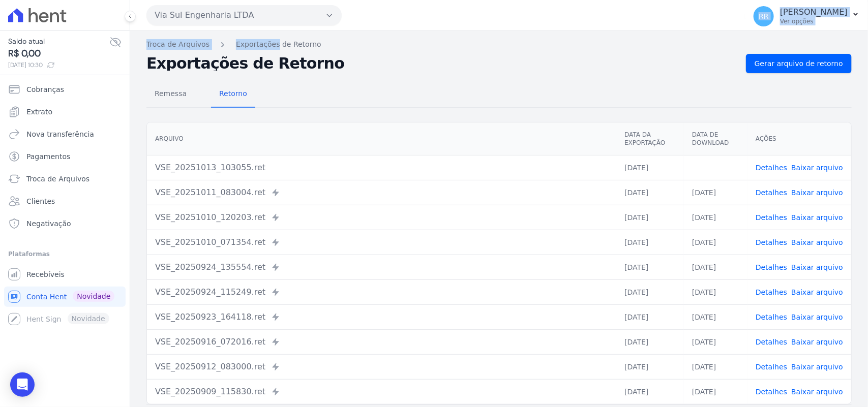 Image resolution: width=868 pixels, height=407 pixels. Describe the element at coordinates (381, 342) in the screenshot. I see `div: VSE_20250916_072016.ret` at that location.